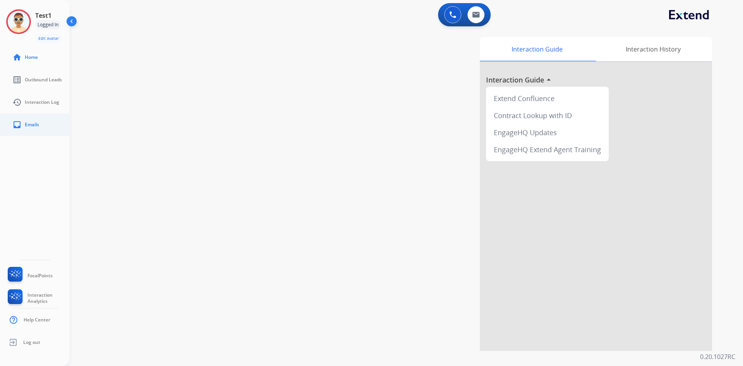  Describe the element at coordinates (653, 49) in the screenshot. I see `div: Interaction History` at that location.